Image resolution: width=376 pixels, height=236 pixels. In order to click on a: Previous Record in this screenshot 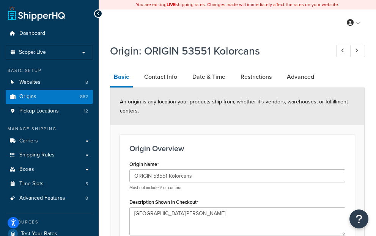, I will do `click(343, 51)`.